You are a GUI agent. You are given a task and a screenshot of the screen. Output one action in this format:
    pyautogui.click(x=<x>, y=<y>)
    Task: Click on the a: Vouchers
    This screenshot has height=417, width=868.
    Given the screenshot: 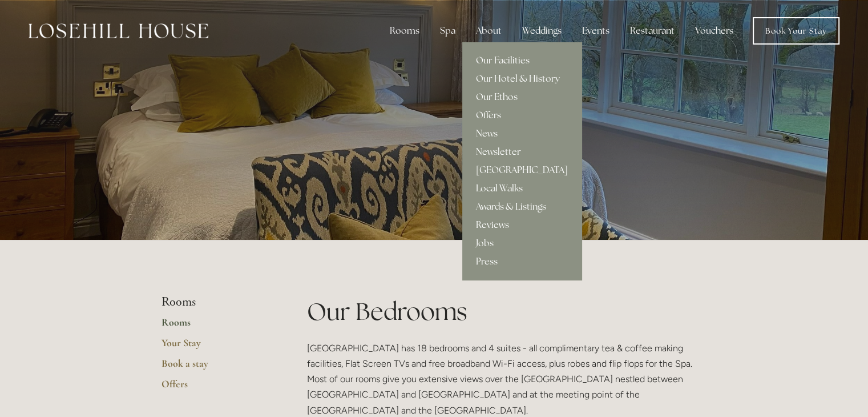 What is the action you would take?
    pyautogui.click(x=714, y=31)
    